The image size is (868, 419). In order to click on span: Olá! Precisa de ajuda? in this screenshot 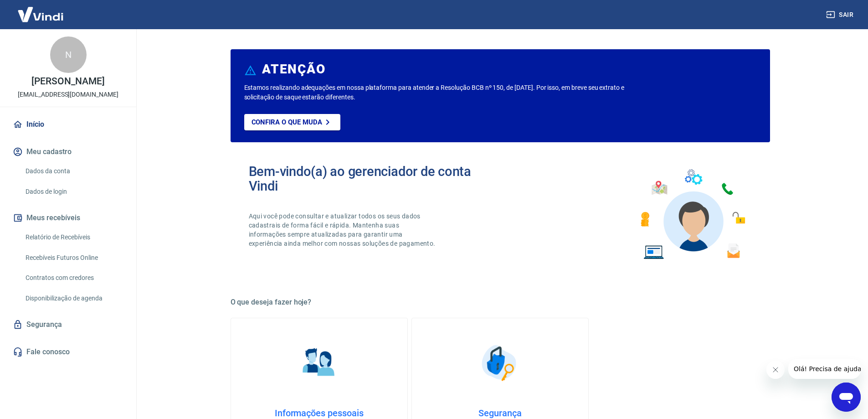, I will do `click(41, 10)`.